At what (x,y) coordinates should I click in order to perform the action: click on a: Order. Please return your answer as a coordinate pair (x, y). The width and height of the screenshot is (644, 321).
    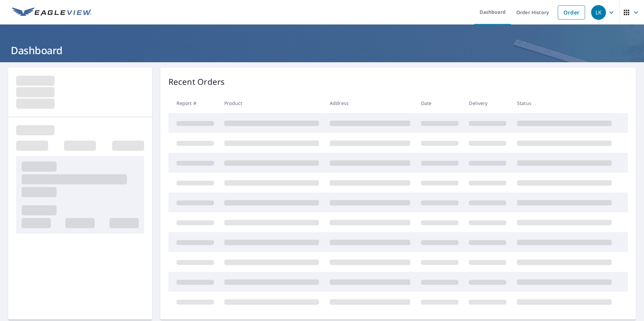
    Looking at the image, I should click on (571, 12).